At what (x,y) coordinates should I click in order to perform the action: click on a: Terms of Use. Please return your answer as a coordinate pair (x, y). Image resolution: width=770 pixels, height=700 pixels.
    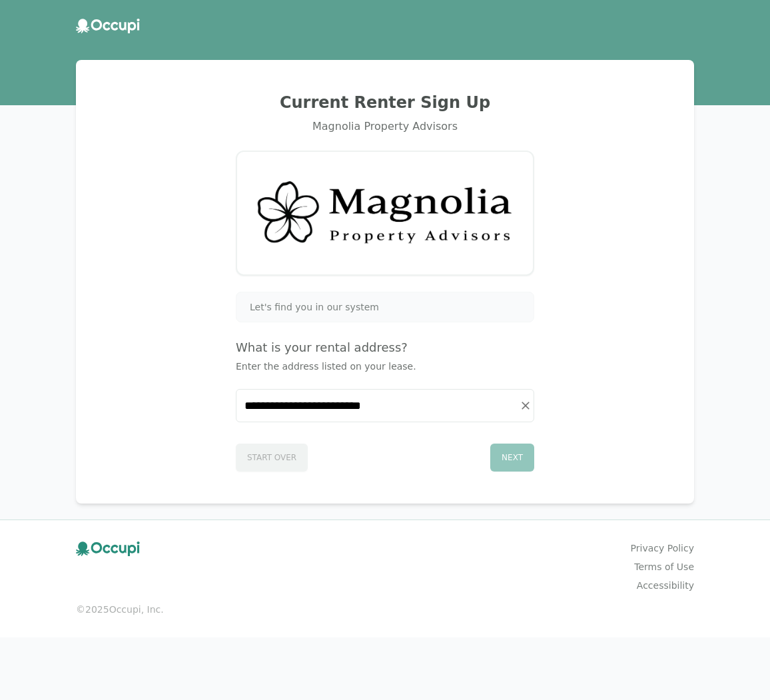
    Looking at the image, I should click on (664, 567).